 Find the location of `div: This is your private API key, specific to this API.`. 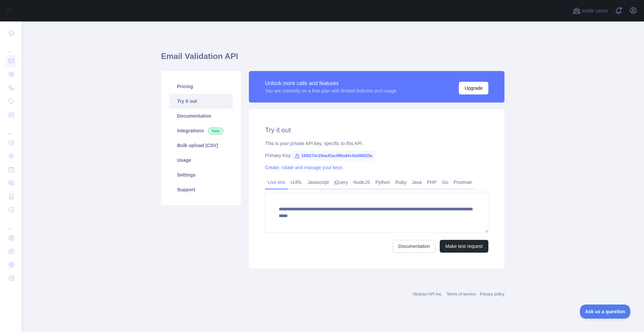

div: This is your private API key, specific to this API. is located at coordinates (377, 143).